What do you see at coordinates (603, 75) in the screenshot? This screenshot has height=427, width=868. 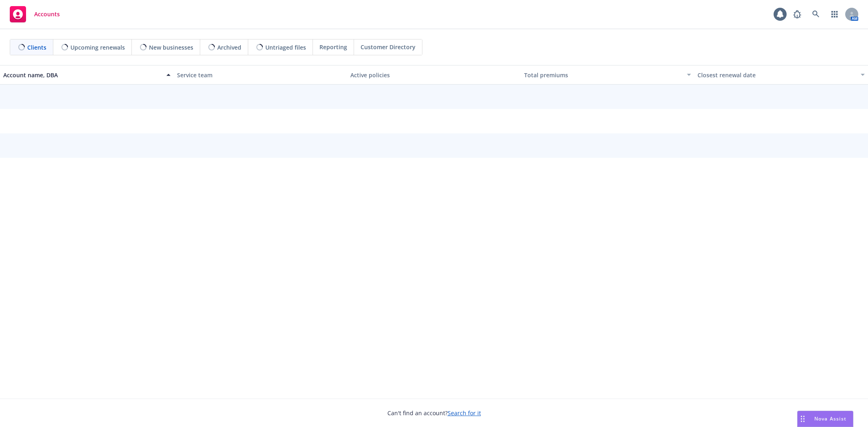 I see `div: Total premiums` at bounding box center [603, 75].